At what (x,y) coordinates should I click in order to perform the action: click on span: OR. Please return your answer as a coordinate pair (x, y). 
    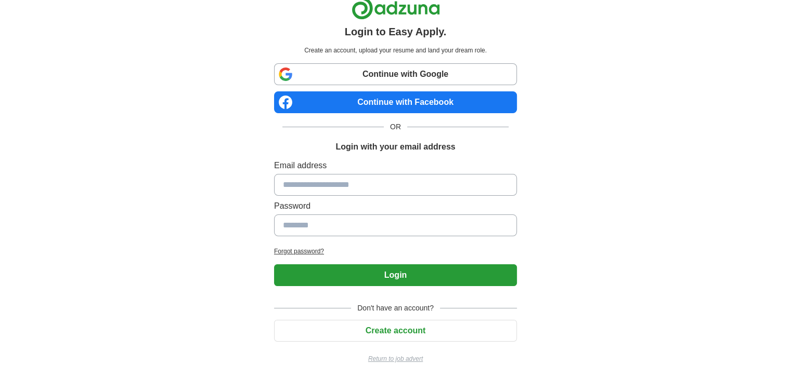
    Looking at the image, I should click on (395, 127).